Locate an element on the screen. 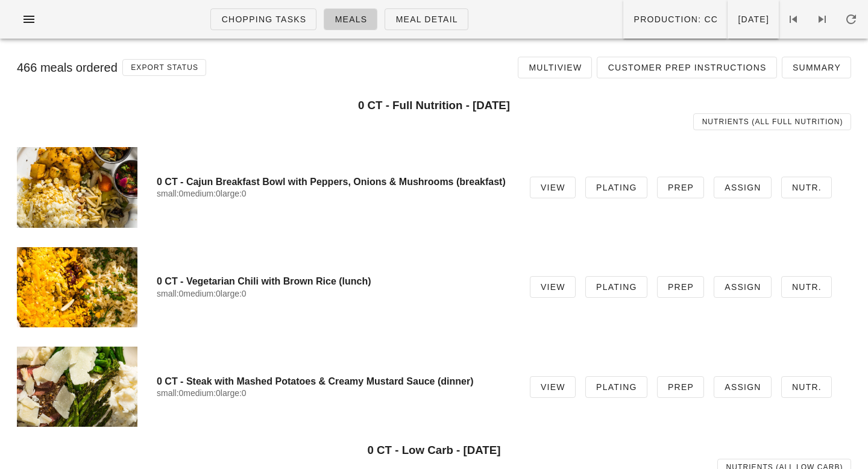  a: Summary is located at coordinates (817, 67).